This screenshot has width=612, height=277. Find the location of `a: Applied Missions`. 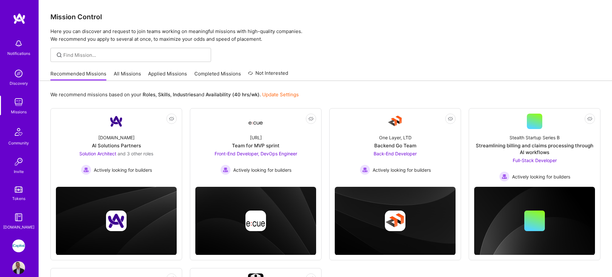

a: Applied Missions is located at coordinates (167, 76).